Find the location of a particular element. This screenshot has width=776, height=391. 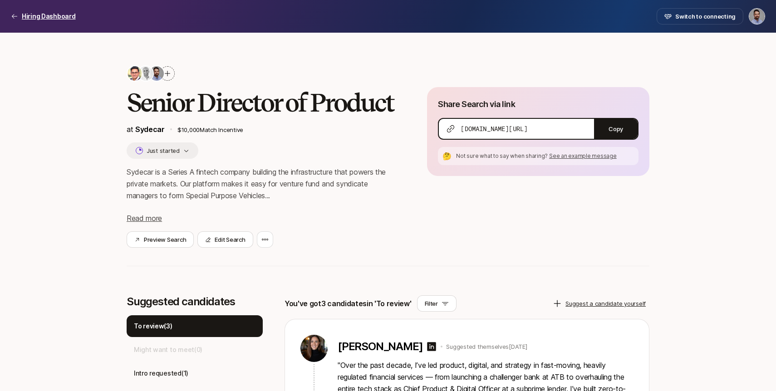

p: Hiring Dashboard is located at coordinates (49, 16).